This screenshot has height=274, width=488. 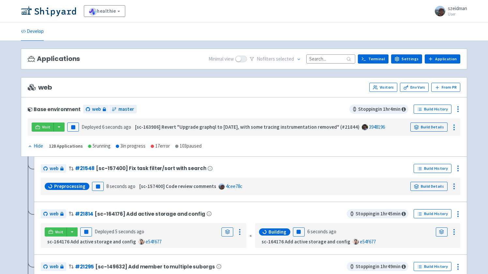 What do you see at coordinates (285, 59) in the screenshot?
I see `span: selected` at bounding box center [285, 59].